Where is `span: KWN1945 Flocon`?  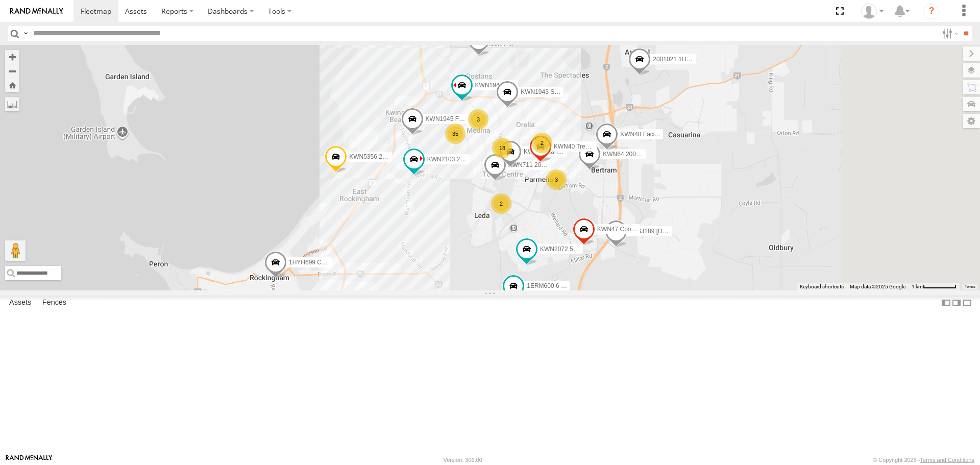 span: KWN1945 Flocon is located at coordinates (450, 119).